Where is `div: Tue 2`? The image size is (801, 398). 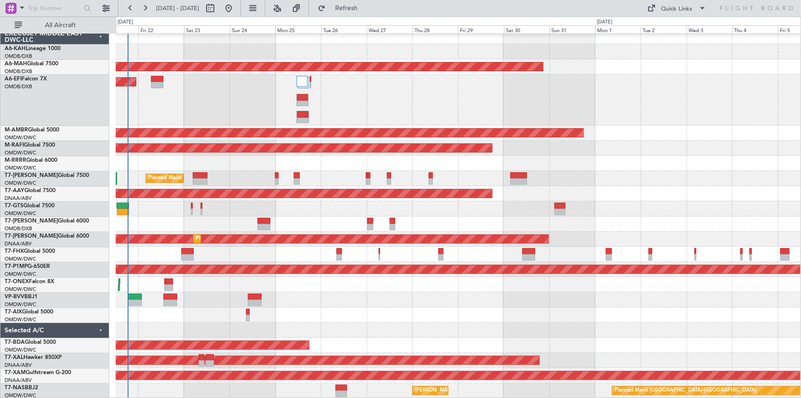 div: Tue 2 is located at coordinates (664, 29).